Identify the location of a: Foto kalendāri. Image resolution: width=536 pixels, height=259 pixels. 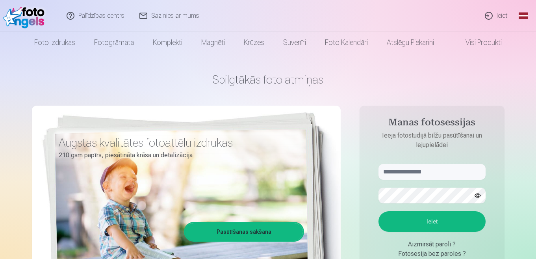
(346, 43).